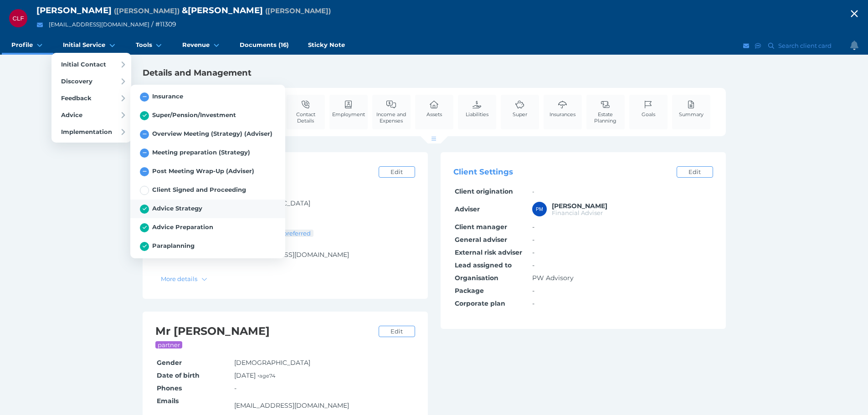 The image size is (868, 415). I want to click on span: Contact Details, so click(306, 118).